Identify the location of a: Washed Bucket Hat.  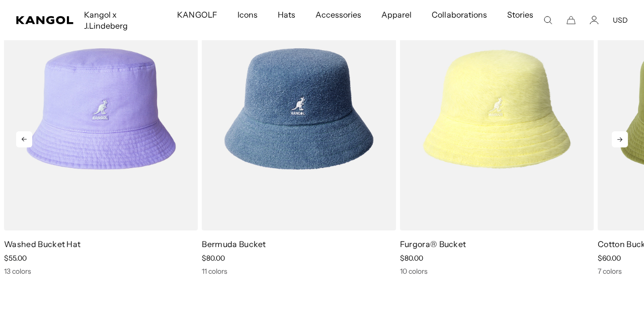
(42, 244).